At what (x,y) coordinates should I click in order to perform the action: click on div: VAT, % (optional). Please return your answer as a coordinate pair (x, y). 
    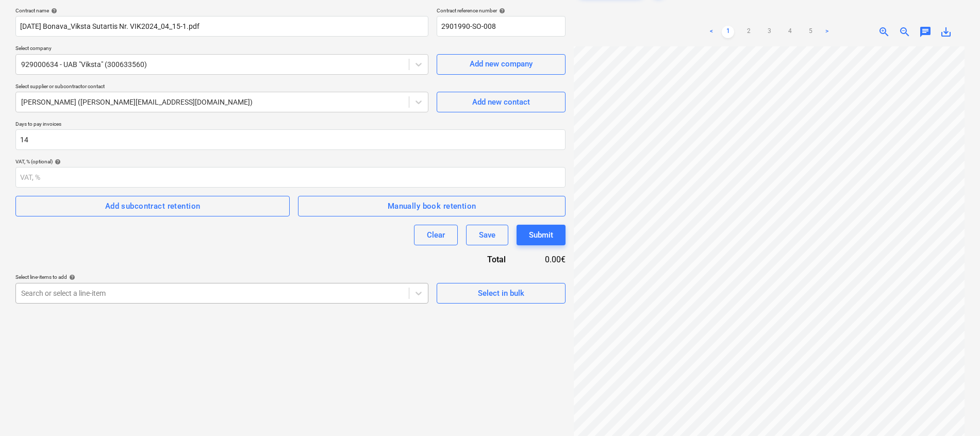
    Looking at the image, I should click on (290, 161).